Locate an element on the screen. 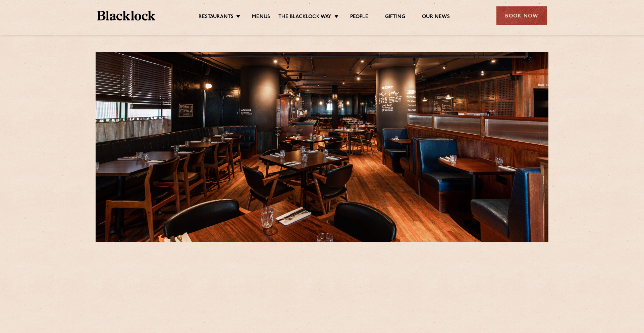 The image size is (644, 333). a: People is located at coordinates (360, 18).